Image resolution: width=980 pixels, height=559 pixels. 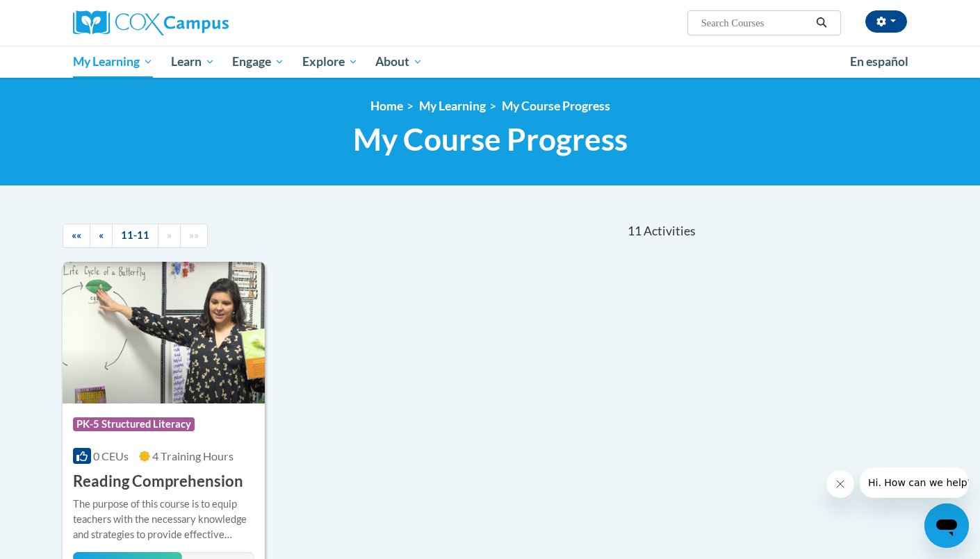 What do you see at coordinates (135, 236) in the screenshot?
I see `a: 11-11` at bounding box center [135, 236].